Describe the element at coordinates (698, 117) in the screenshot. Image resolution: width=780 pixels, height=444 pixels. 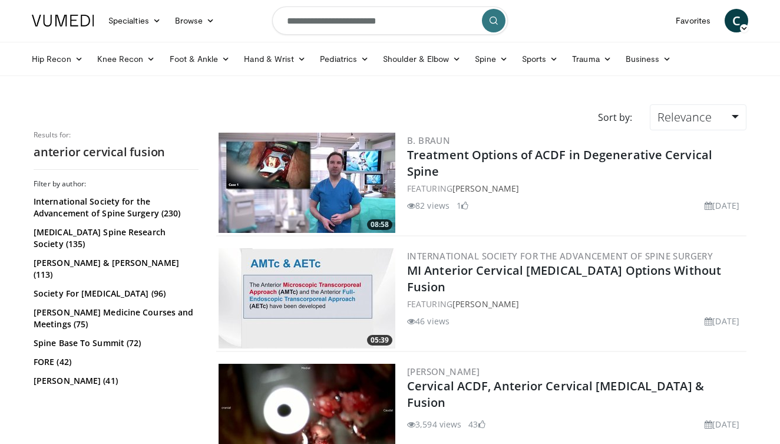
I see `a: Relevance` at that location.